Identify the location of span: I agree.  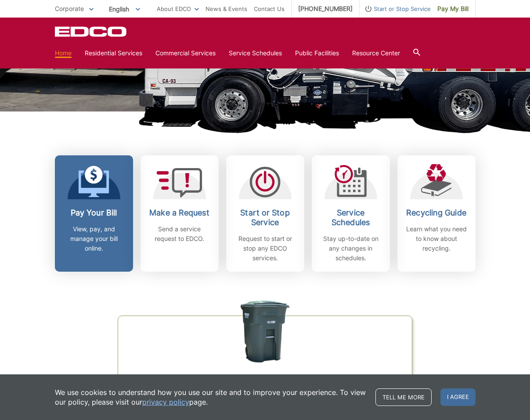
(458, 397).